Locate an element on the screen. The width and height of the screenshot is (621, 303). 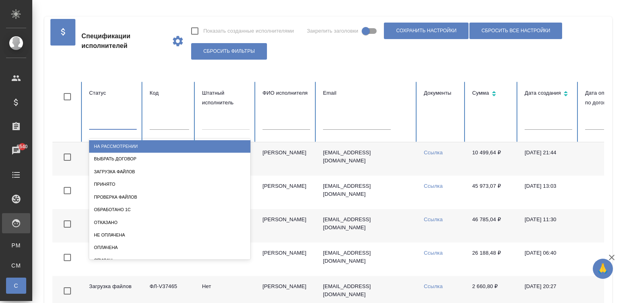
td: Проверка файлов is located at coordinates (113, 259).